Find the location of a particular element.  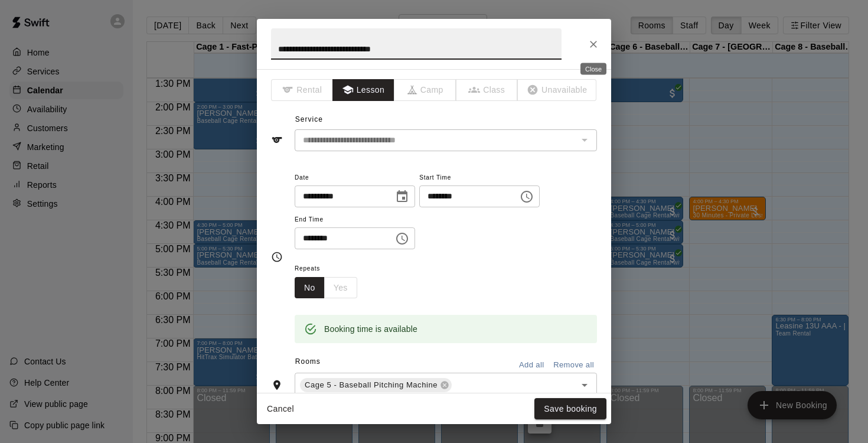

span: Rooms is located at coordinates (308, 362).